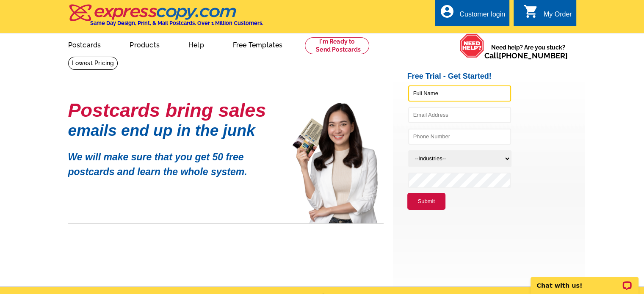  What do you see at coordinates (447, 12) in the screenshot?
I see `i: account_circle` at bounding box center [447, 12].